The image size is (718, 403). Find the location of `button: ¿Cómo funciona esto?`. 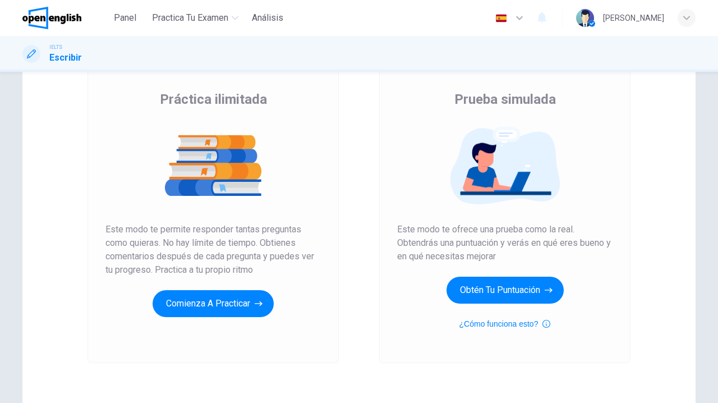

button: ¿Cómo funciona esto? is located at coordinates (505, 324).